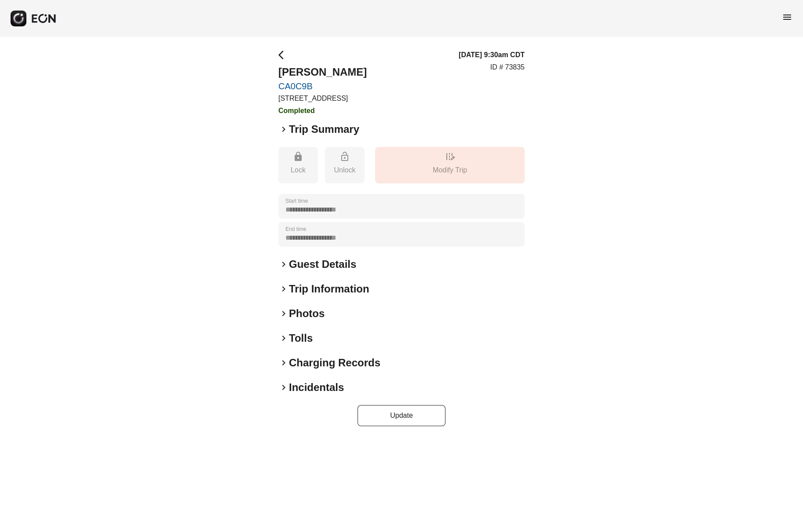  What do you see at coordinates (284, 55) in the screenshot?
I see `span: arrow_back_ios` at bounding box center [284, 55].